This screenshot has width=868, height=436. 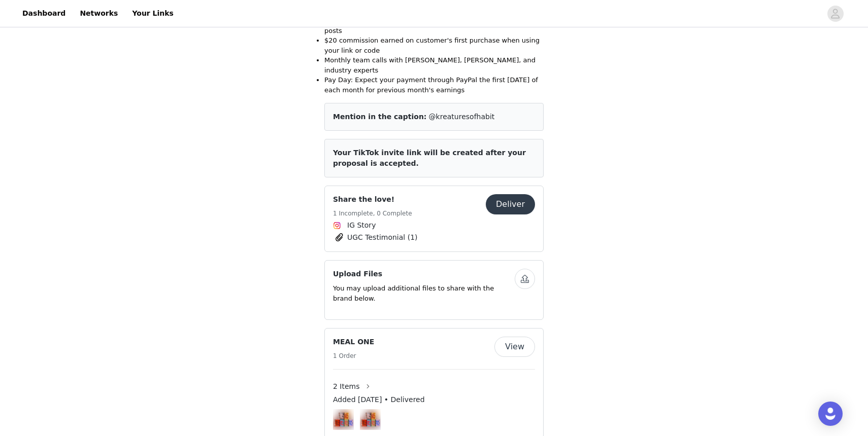 What do you see at coordinates (430, 157) in the screenshot?
I see `span: Your TikTok invite link will be created after your proposal is accepted.` at bounding box center [430, 157].